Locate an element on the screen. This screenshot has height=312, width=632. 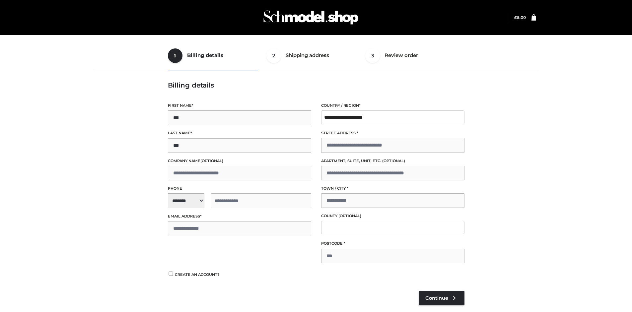
label: County is located at coordinates (393, 216).